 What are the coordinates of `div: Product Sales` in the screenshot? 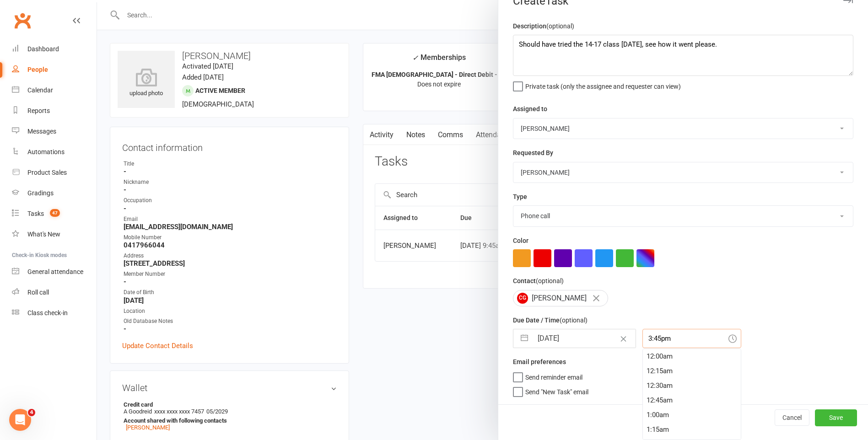 It's located at (47, 173).